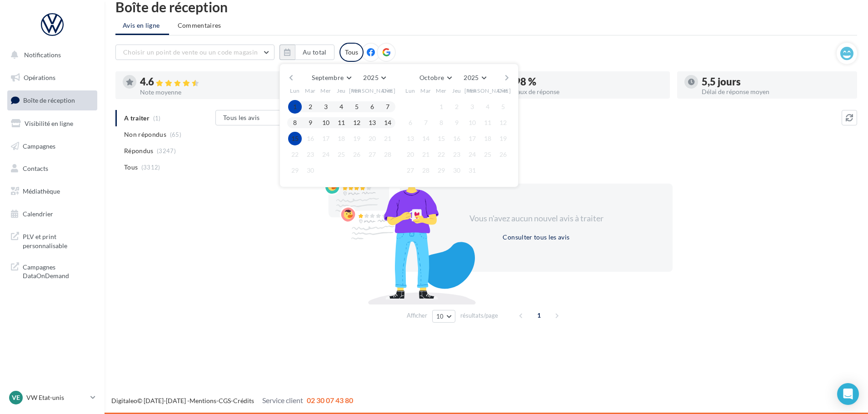 This screenshot has height=414, width=868. What do you see at coordinates (372, 107) in the screenshot?
I see `button: 6` at bounding box center [372, 107].